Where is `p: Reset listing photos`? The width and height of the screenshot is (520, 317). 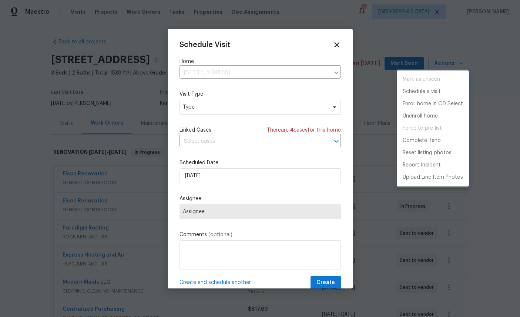 p: Reset listing photos is located at coordinates (427, 153).